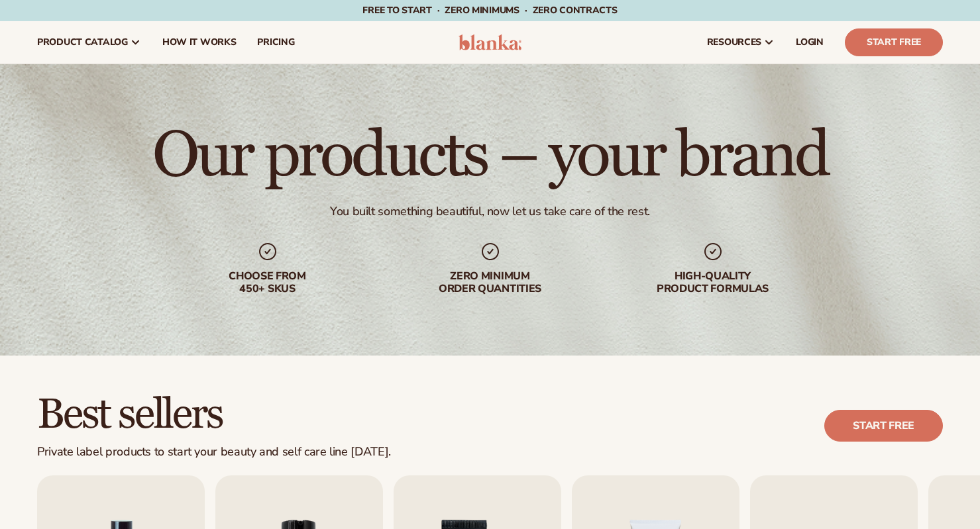  I want to click on div: Zero minimum order quantities, so click(490, 282).